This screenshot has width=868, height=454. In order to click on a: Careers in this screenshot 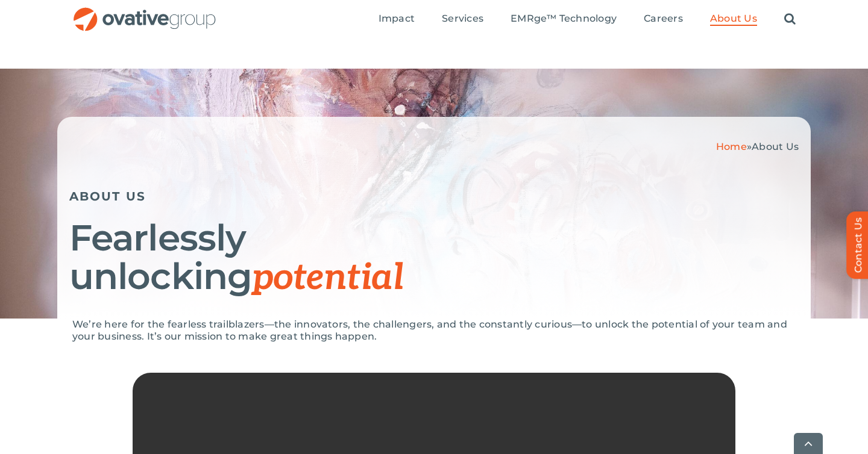, I will do `click(663, 19)`.